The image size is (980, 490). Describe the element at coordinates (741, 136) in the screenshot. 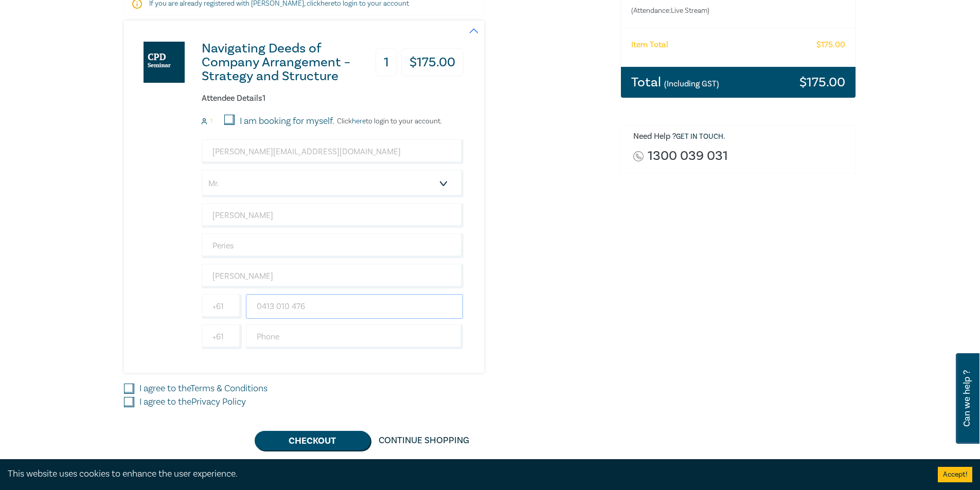

I see `h6: Need Help ? .` at that location.